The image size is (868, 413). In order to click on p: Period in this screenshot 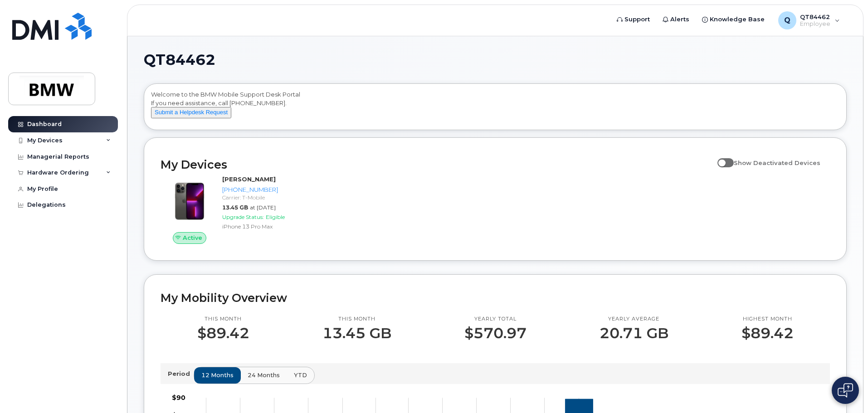, I will do `click(180, 374)`.